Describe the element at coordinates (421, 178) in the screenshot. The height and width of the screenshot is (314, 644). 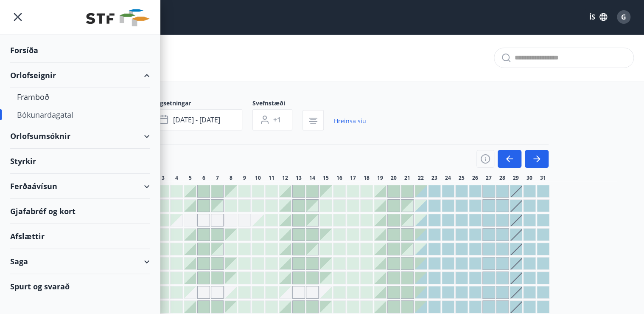
I see `span: 22` at that location.